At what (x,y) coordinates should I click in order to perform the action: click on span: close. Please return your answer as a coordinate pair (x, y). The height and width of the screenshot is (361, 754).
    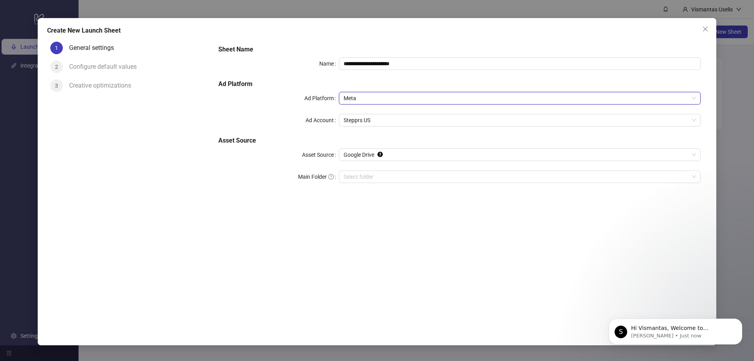
    Looking at the image, I should click on (705, 29).